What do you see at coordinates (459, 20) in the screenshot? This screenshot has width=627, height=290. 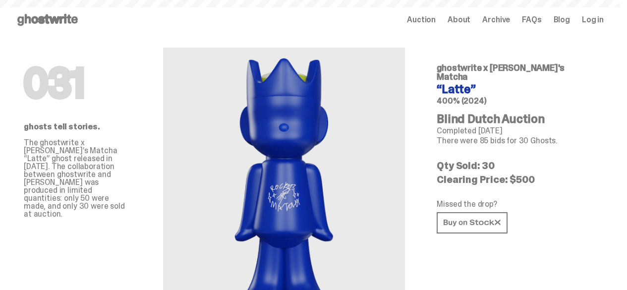 I see `a: About` at bounding box center [459, 20].